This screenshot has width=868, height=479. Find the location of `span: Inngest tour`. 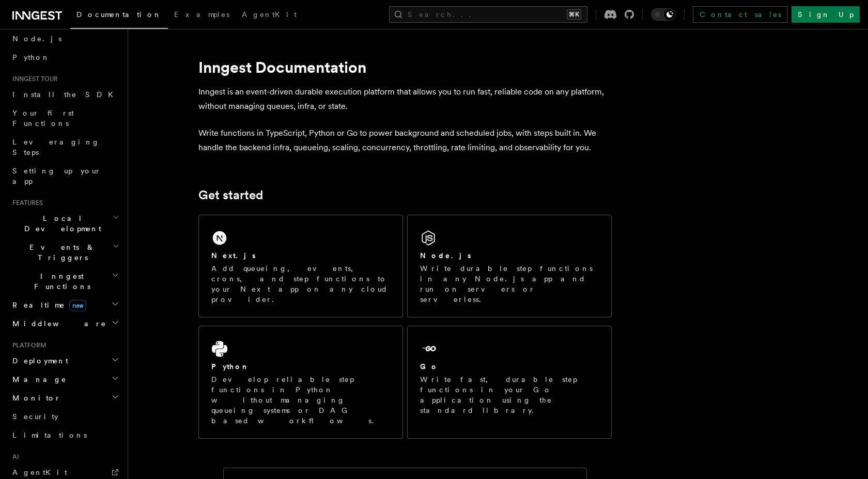

span: Inngest tour is located at coordinates (33, 79).